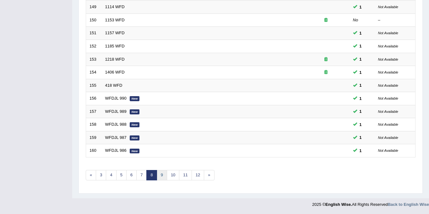 This screenshot has height=214, width=429. Describe the element at coordinates (94, 7) in the screenshot. I see `td: 149` at that location.